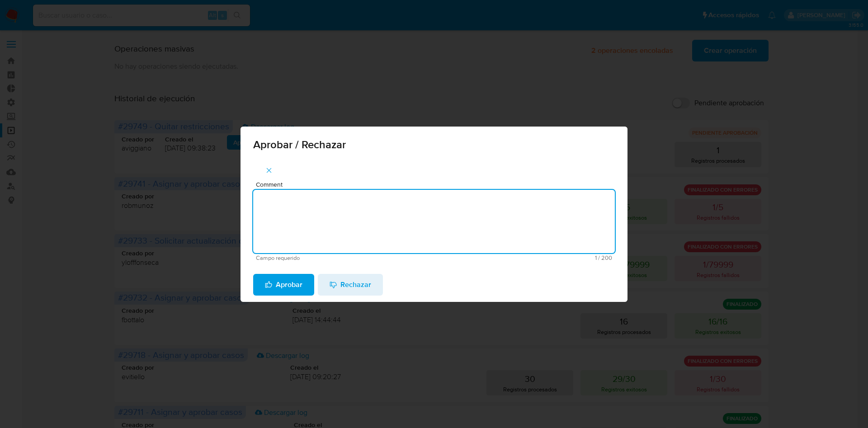 This screenshot has height=428, width=868. I want to click on span: Aprobar, so click(284, 285).